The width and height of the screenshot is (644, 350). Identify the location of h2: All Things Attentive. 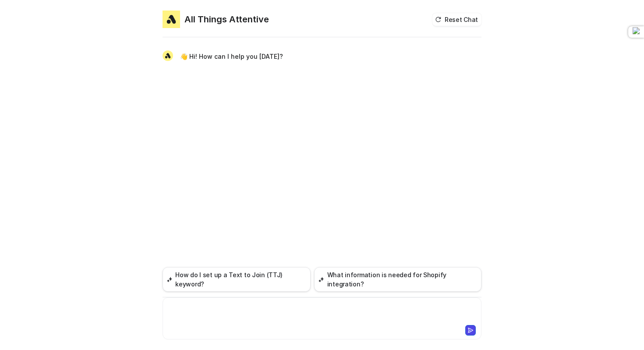
(226, 19).